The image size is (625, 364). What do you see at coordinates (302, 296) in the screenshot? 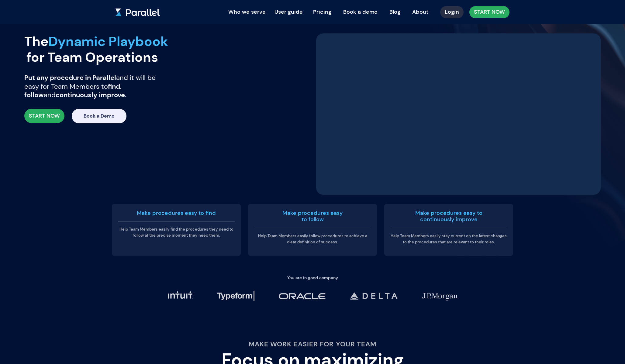
I see `img: oracle.png` at bounding box center [302, 296].